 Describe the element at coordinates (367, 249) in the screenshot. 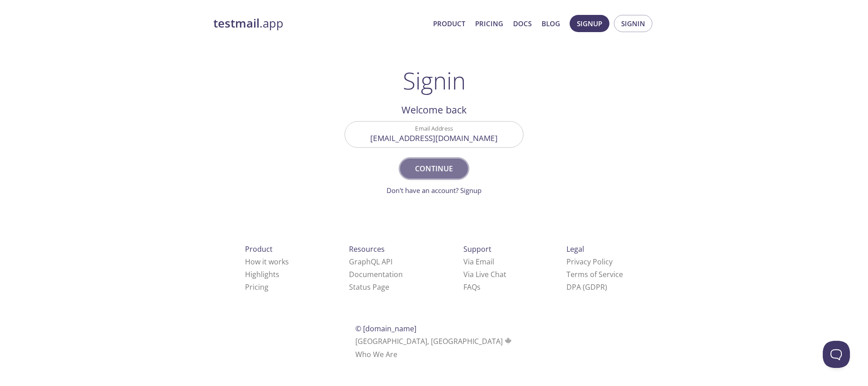

I see `span: Resources` at that location.